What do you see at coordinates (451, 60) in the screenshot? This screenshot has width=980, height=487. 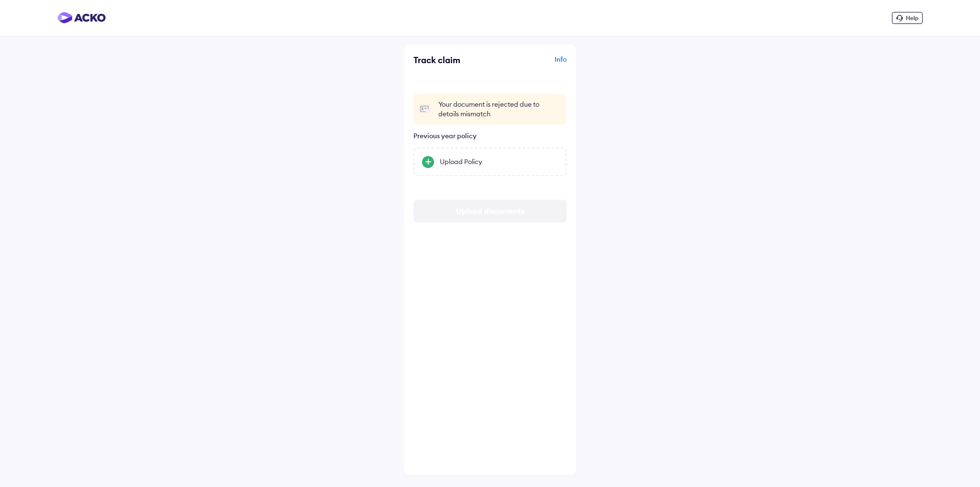 I see `div: Track claim` at bounding box center [451, 60].